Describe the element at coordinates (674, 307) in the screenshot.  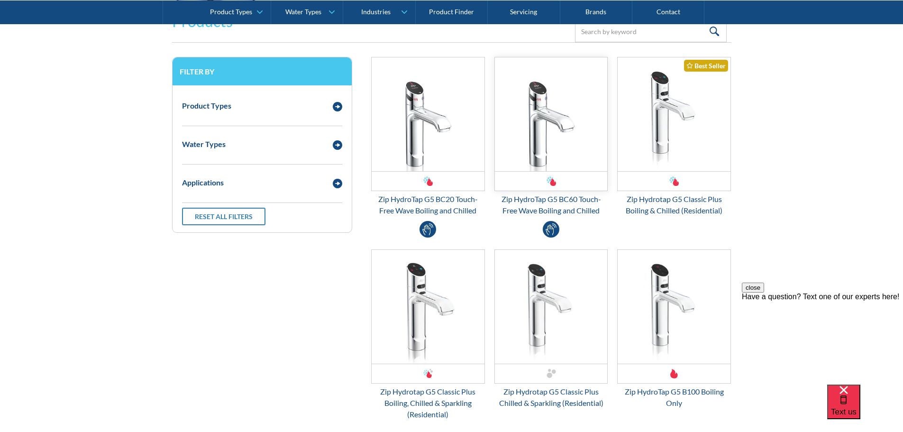
I see `img: Zip HydroTap G5 B100 Boiling Only` at that location.